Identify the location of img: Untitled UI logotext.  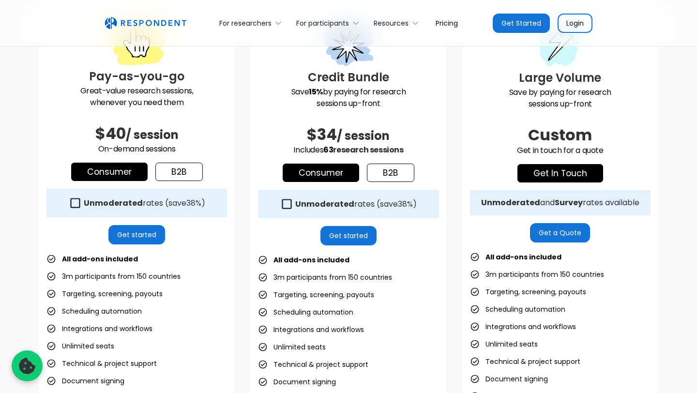
(145, 23).